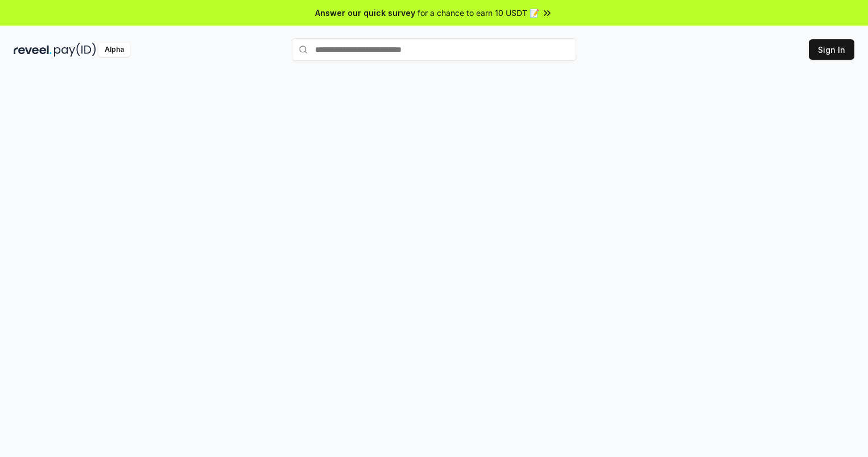 Image resolution: width=868 pixels, height=457 pixels. Describe the element at coordinates (478, 13) in the screenshot. I see `span: for a chance to earn 10 USDT 📝` at that location.